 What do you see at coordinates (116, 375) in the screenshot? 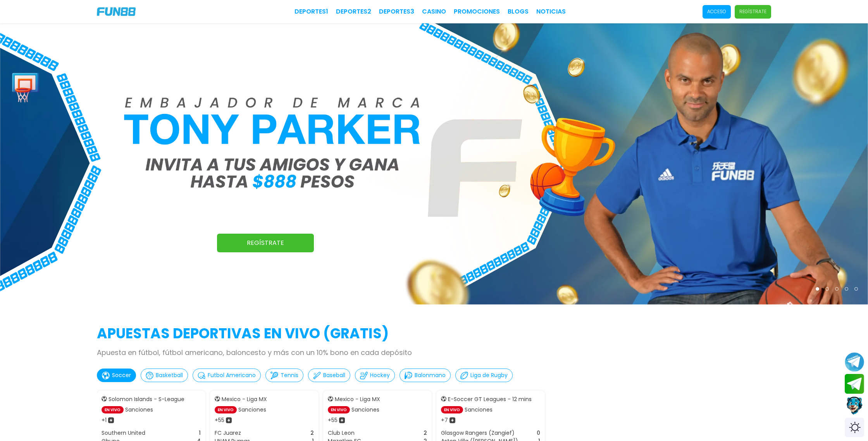
I see `button: Soccer` at bounding box center [116, 375].